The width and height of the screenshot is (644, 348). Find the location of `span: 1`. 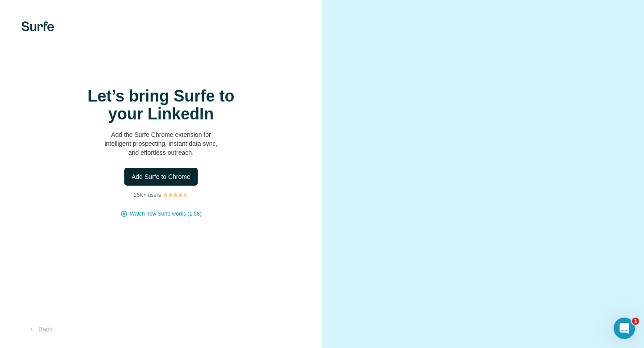

span: 1 is located at coordinates (636, 321).